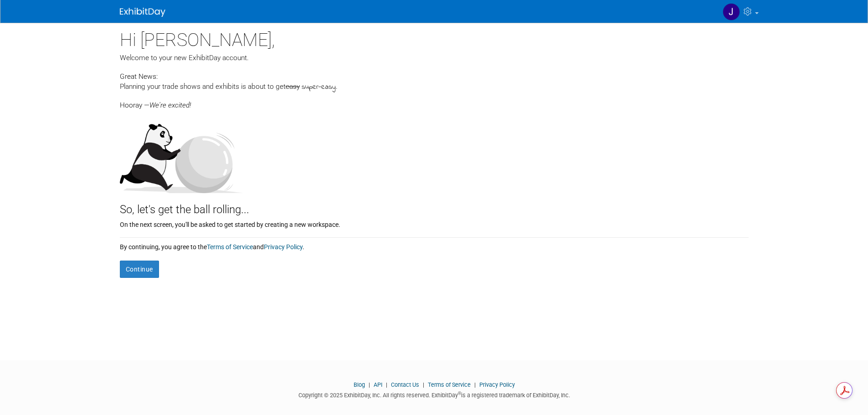  Describe the element at coordinates (378, 384) in the screenshot. I see `a: API` at that location.